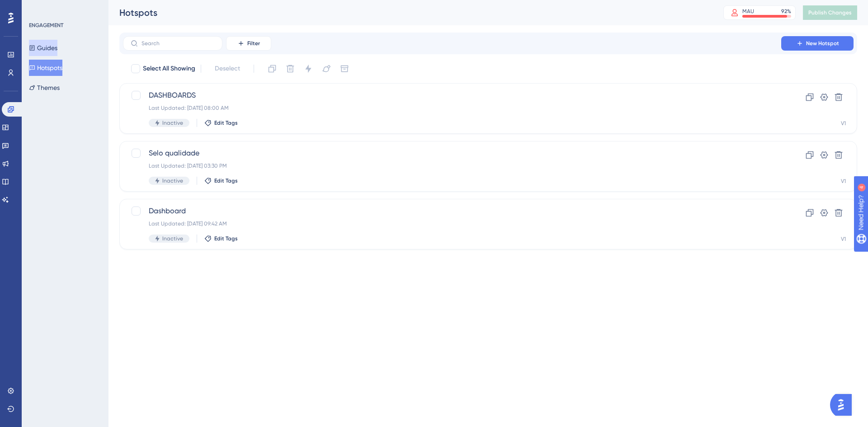 The image size is (868, 427). What do you see at coordinates (64, 8) in the screenshot?
I see `div: 4` at bounding box center [64, 8].